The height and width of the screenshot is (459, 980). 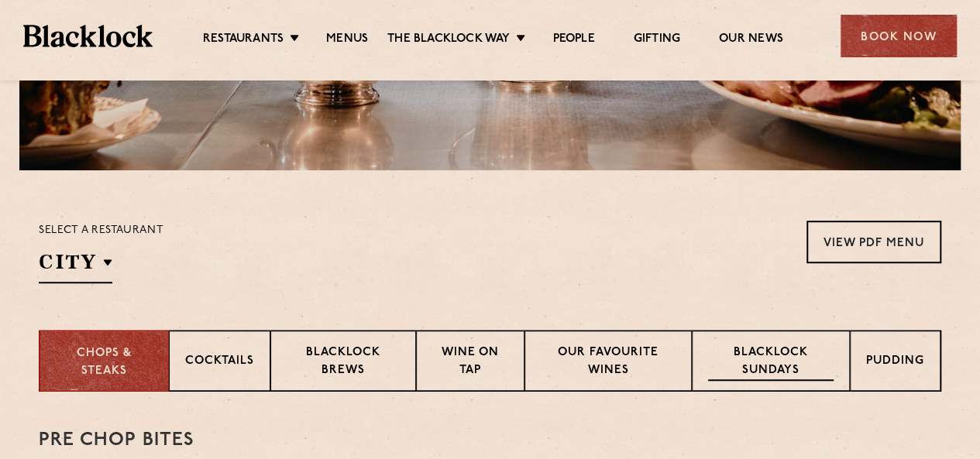 I want to click on div: Book Now, so click(x=898, y=36).